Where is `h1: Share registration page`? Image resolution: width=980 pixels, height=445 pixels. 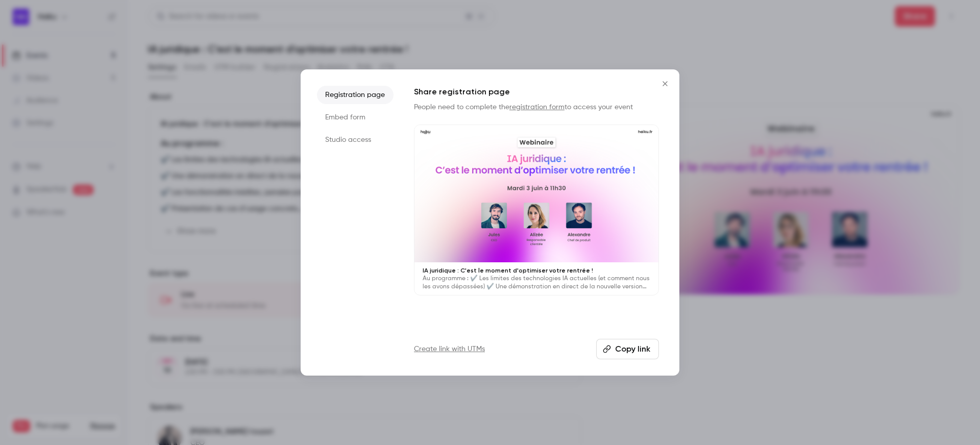
h1: Share registration page is located at coordinates (537, 92).